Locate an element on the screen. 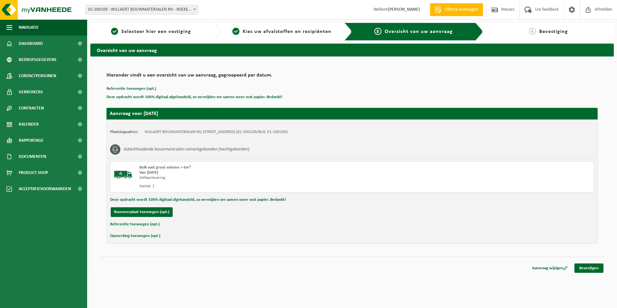 The image size is (617, 308). h2: Hieronder vindt u een overzicht van uw aanvraag, gegroepeerd per datum. is located at coordinates (352, 77).